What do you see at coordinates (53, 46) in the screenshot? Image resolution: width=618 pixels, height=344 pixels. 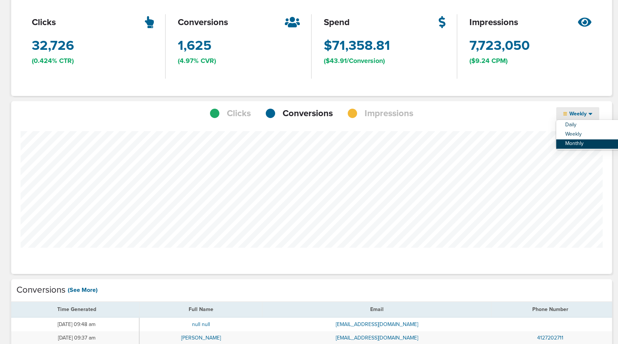 I see `span: 32,726` at bounding box center [53, 46].